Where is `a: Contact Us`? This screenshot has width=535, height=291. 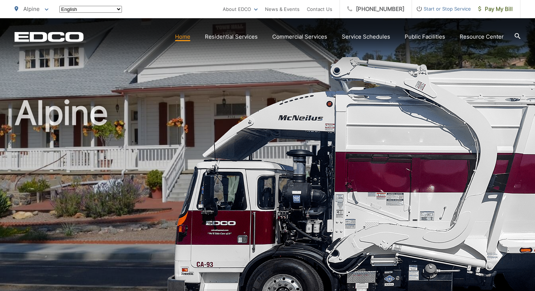
a: Contact Us is located at coordinates (320, 9).